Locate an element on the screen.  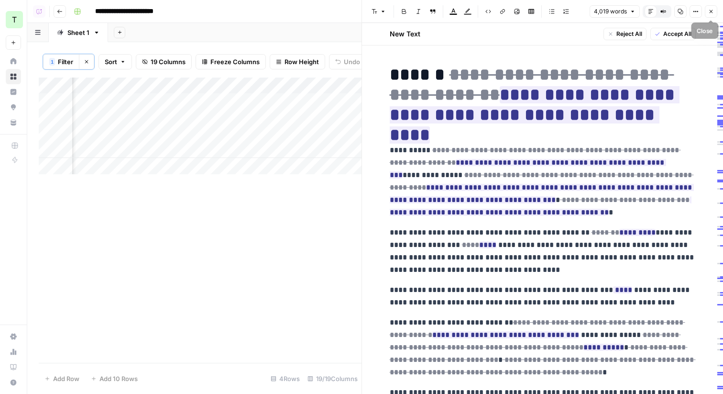
button: Workspace: Triple Whale is located at coordinates (13, 20).